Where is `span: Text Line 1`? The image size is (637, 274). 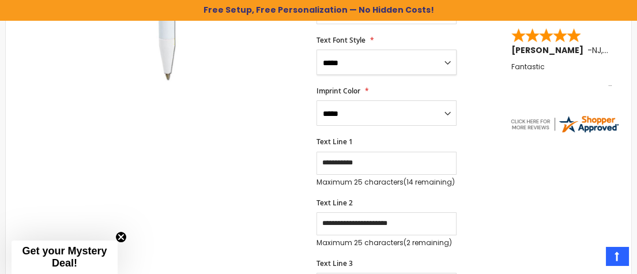
span: Text Line 1 is located at coordinates (335, 141).